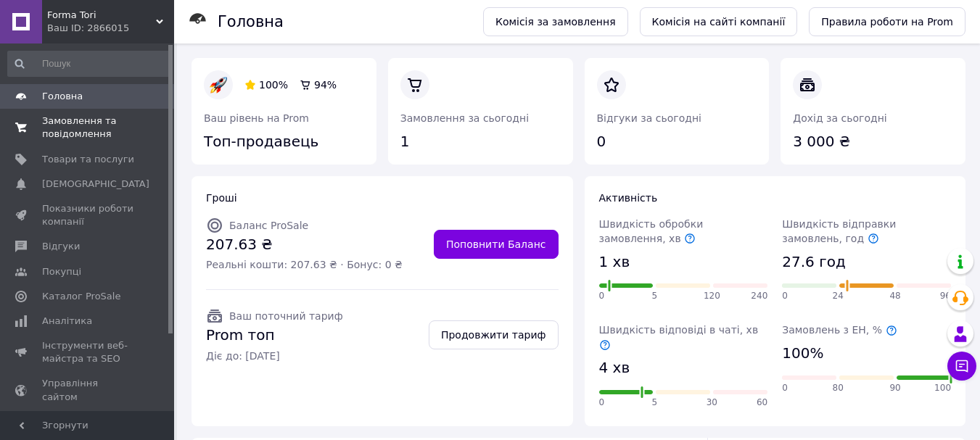 This screenshot has width=980, height=440. Describe the element at coordinates (110, 28) in the screenshot. I see `div: Ваш ID: 2866015` at that location.